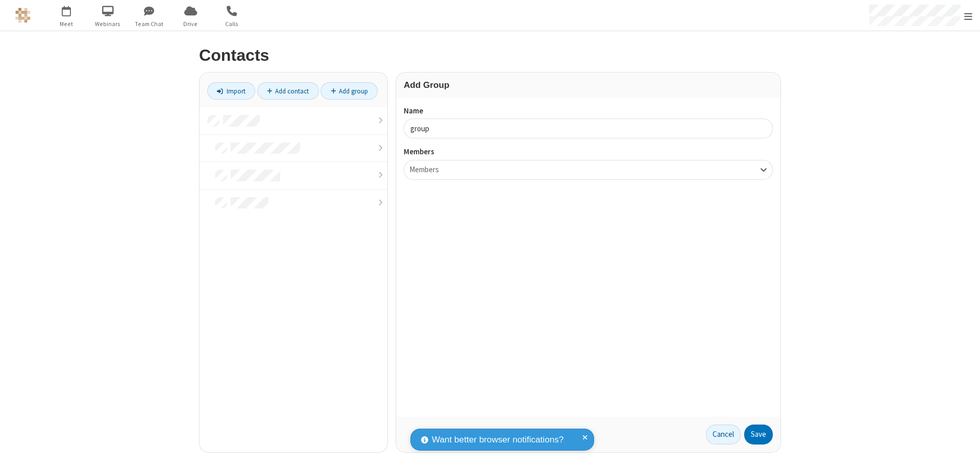 The width and height of the screenshot is (980, 468). Describe the element at coordinates (66, 24) in the screenshot. I see `span: Meet` at that location.